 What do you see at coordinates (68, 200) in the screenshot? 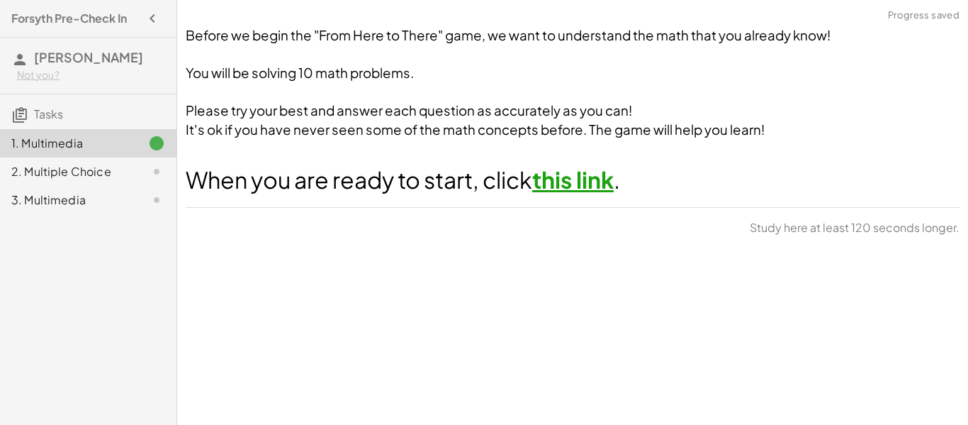
I see `div: 3. Multimedia` at bounding box center [68, 200].